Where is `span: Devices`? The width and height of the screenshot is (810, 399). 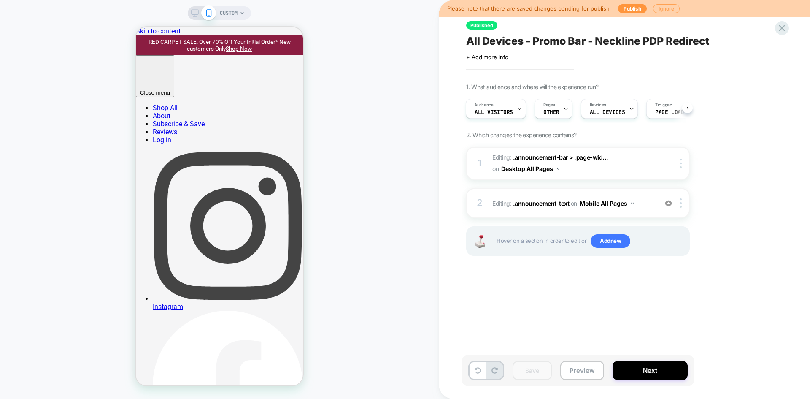
span: Devices is located at coordinates (598, 105).